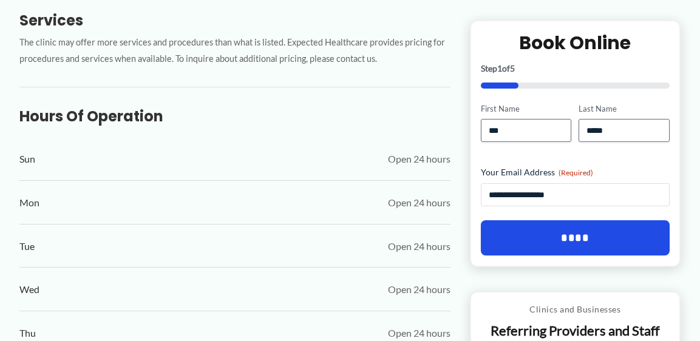 The image size is (700, 341). Describe the element at coordinates (623, 108) in the screenshot. I see `label: Last Name` at that location.